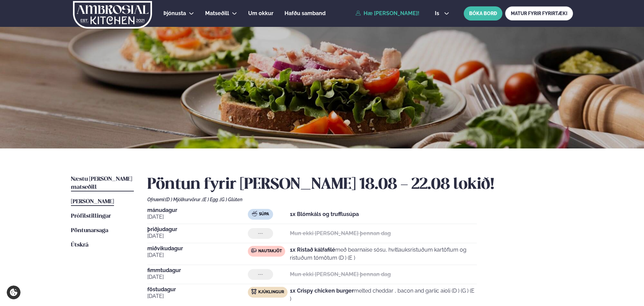 This screenshot has height=306, width=644. Describe the element at coordinates (211, 200) in the screenshot. I see `span: (E ) Egg ,` at that location.